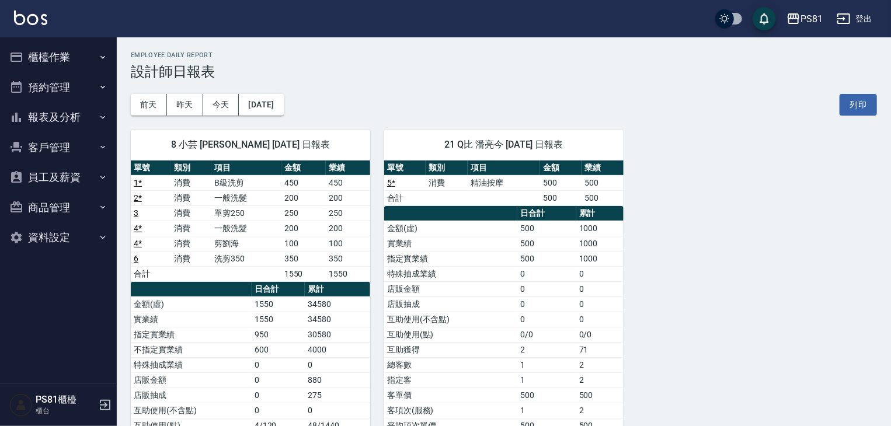 This screenshot has width=891, height=426. I want to click on button: 資料設定, so click(58, 238).